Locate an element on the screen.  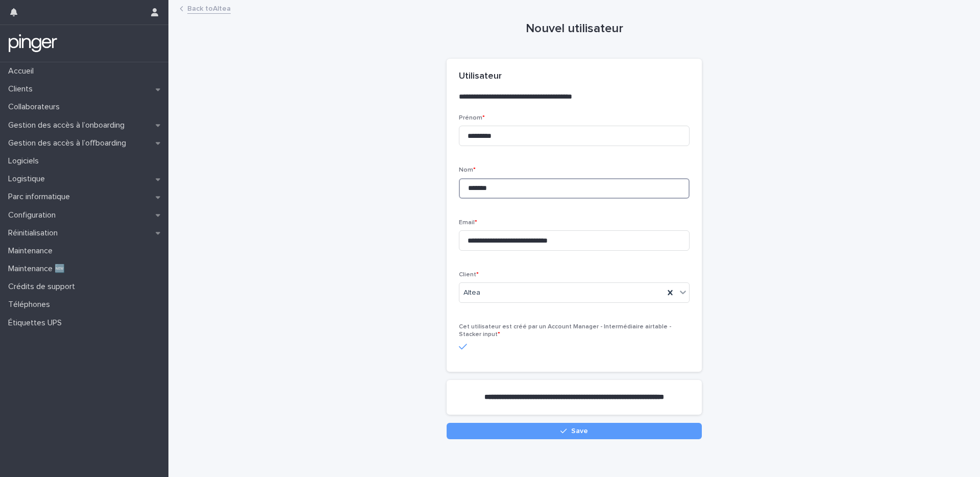
span: Save is located at coordinates (579, 431).